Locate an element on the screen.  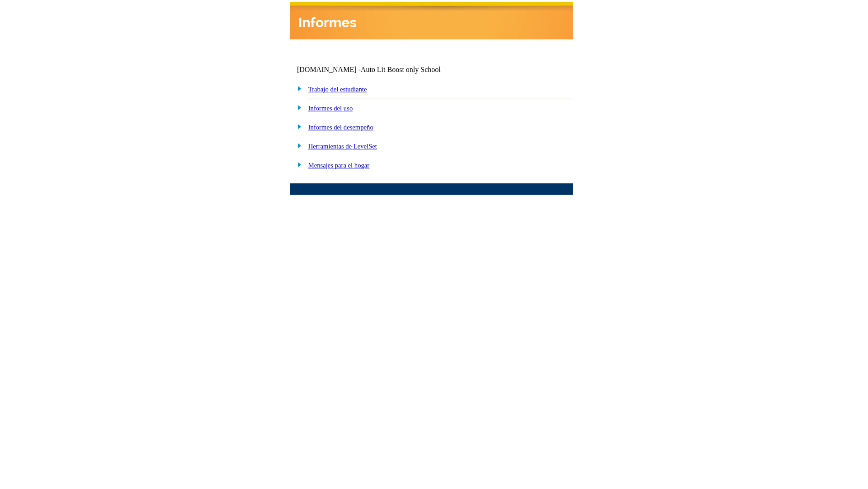
nobr: Auto Lit Boost only School is located at coordinates (401, 69).